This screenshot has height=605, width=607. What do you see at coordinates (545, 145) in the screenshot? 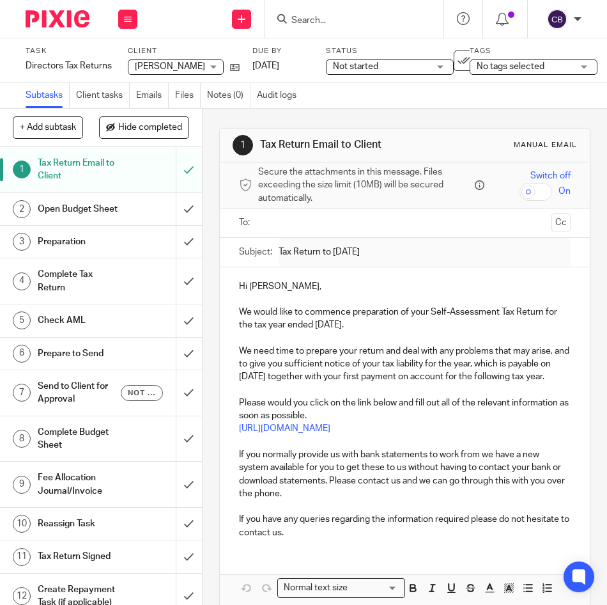
I see `div: Manual email` at bounding box center [545, 145].